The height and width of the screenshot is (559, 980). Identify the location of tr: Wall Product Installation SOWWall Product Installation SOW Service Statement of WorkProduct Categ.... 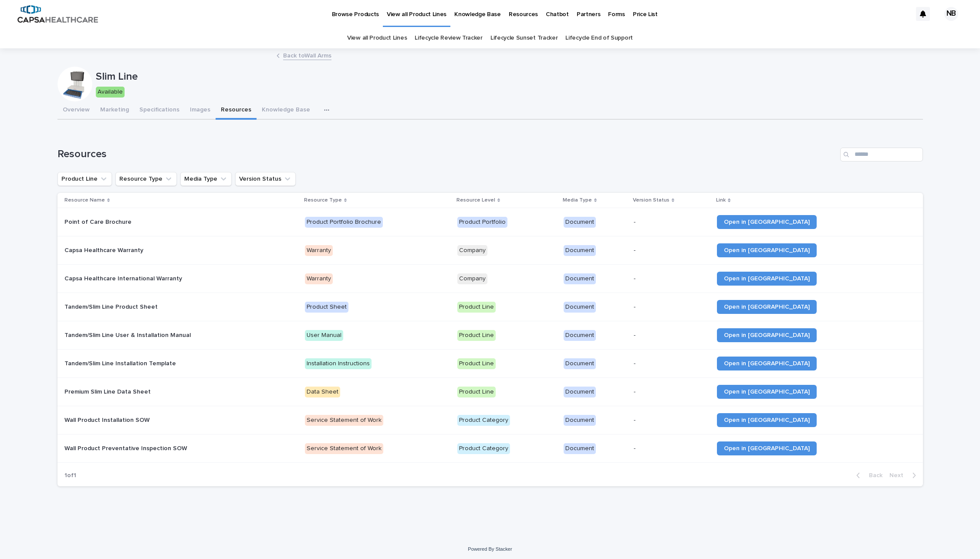
(490, 420).